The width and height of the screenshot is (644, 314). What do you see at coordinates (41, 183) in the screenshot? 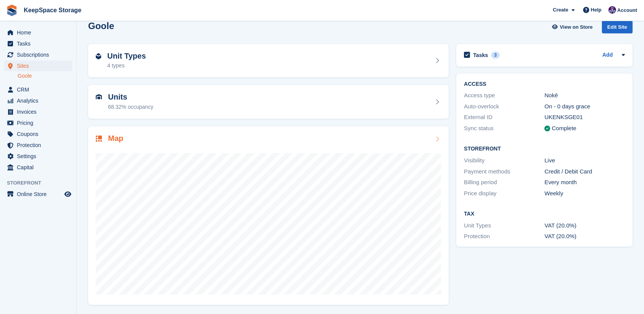
I see `span: Storefront` at bounding box center [41, 183].